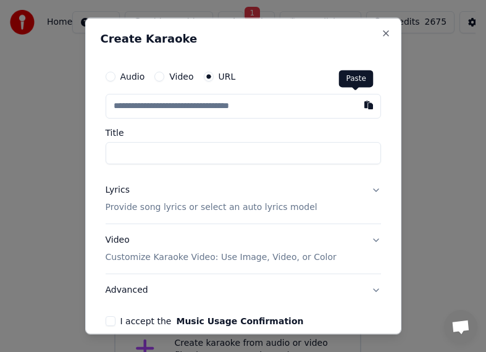  What do you see at coordinates (243, 199) in the screenshot?
I see `button: LyricsProvide song lyrics or select an auto lyrics model` at bounding box center [243, 199].